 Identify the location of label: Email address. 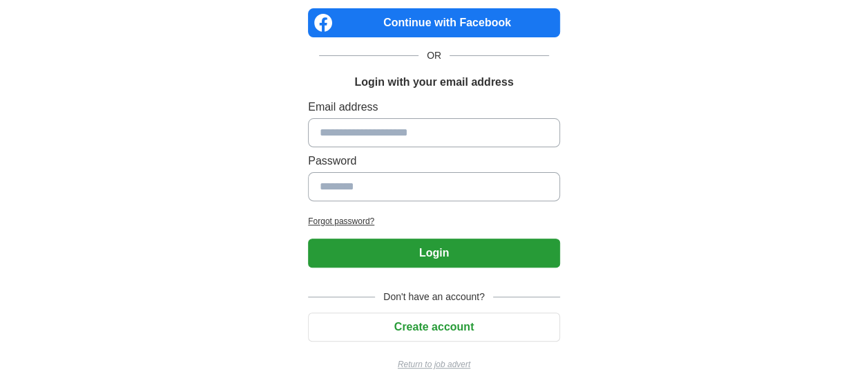
(434, 107).